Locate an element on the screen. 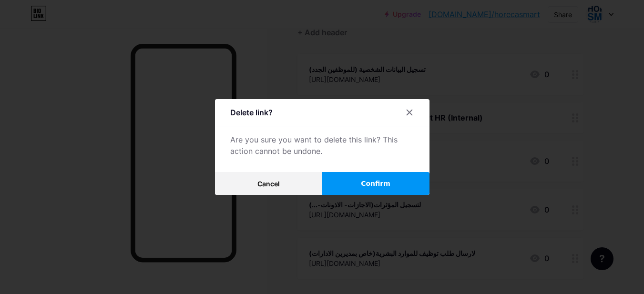  button: Confirm is located at coordinates (376, 183).